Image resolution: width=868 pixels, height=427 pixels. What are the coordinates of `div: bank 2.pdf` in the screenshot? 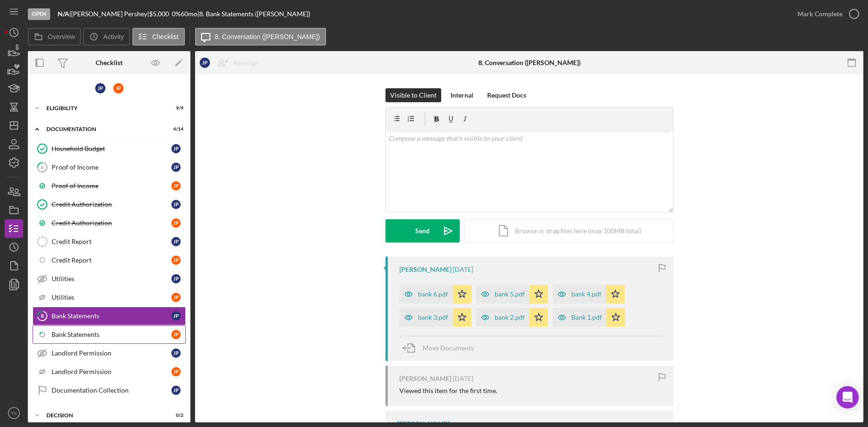 It's located at (510, 317).